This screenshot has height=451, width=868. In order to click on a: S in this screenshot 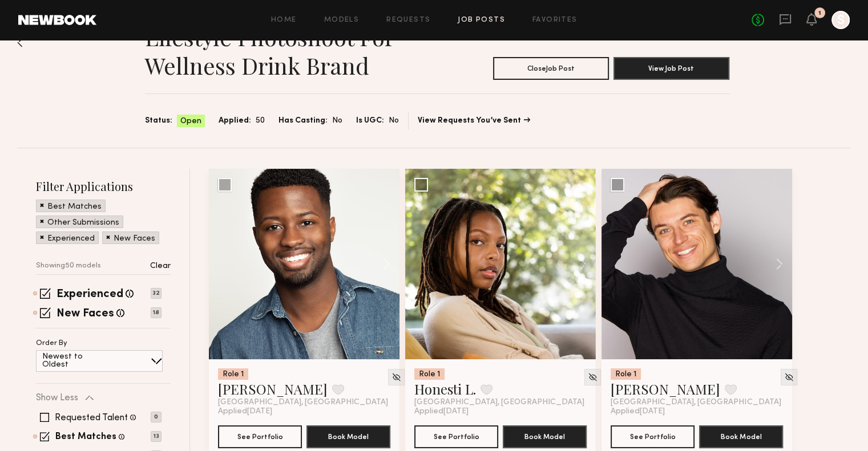, I will do `click(840, 20)`.